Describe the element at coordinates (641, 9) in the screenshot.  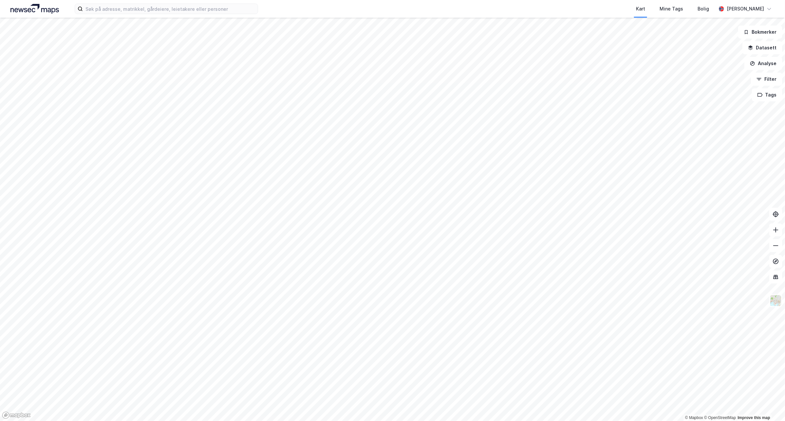
I see `div: Kart` at that location.